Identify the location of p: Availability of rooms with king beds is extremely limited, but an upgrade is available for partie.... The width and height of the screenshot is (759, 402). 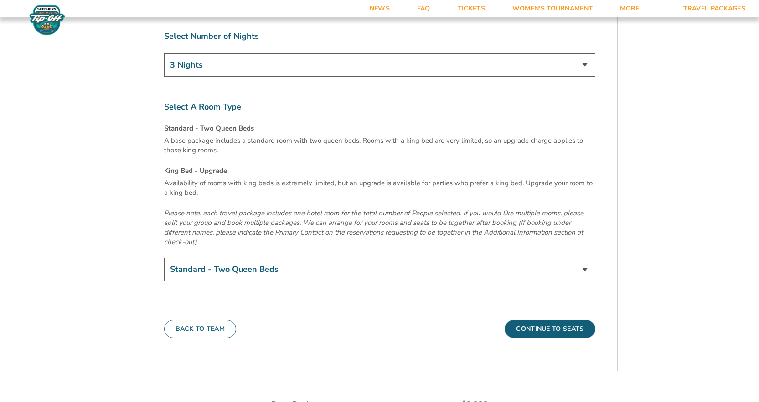
(380, 188).